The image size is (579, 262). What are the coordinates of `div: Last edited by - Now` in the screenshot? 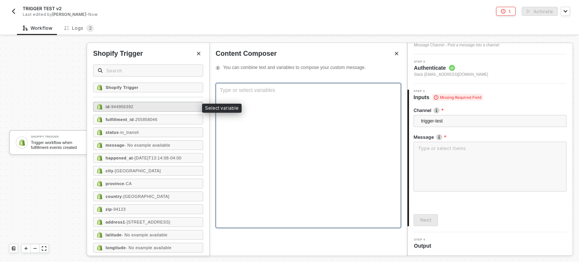 It's located at (147, 14).